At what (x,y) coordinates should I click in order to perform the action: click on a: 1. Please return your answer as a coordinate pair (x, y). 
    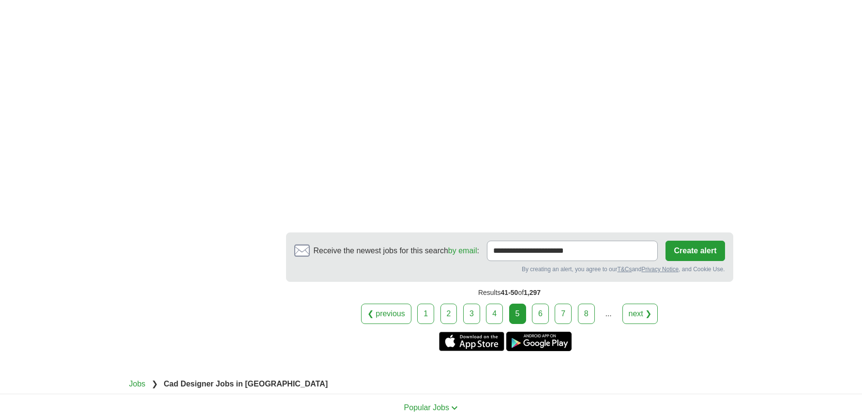
    Looking at the image, I should click on (425, 313).